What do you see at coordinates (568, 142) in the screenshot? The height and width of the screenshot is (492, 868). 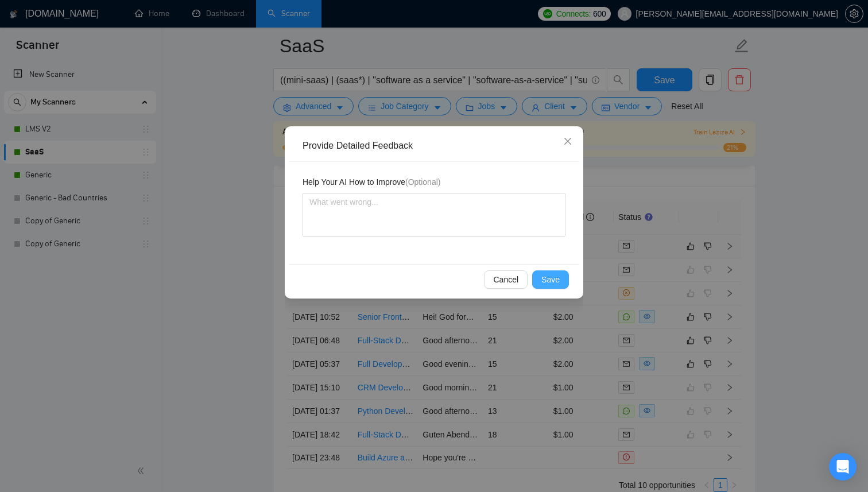 I see `button: Close` at bounding box center [568, 142].